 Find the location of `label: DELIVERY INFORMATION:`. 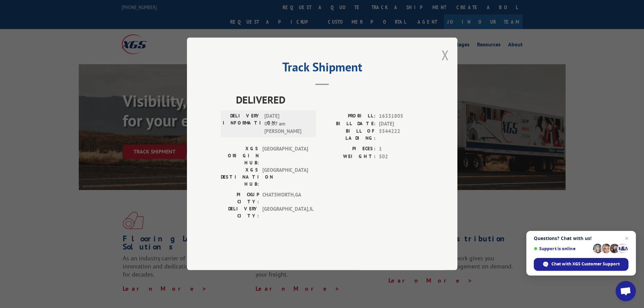

label: DELIVERY INFORMATION: is located at coordinates (242, 124).